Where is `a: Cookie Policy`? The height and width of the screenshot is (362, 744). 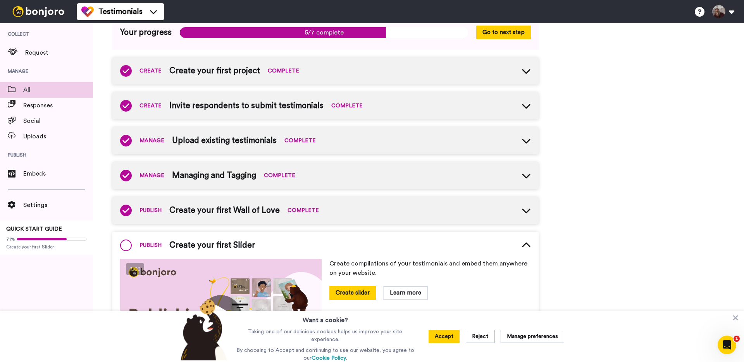
a: Cookie Policy is located at coordinates (329, 358).